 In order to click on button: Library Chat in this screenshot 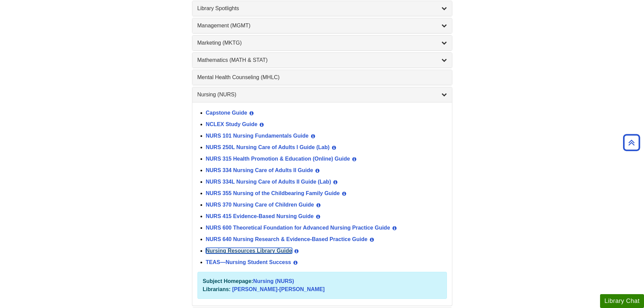, I will do `click(622, 301)`.